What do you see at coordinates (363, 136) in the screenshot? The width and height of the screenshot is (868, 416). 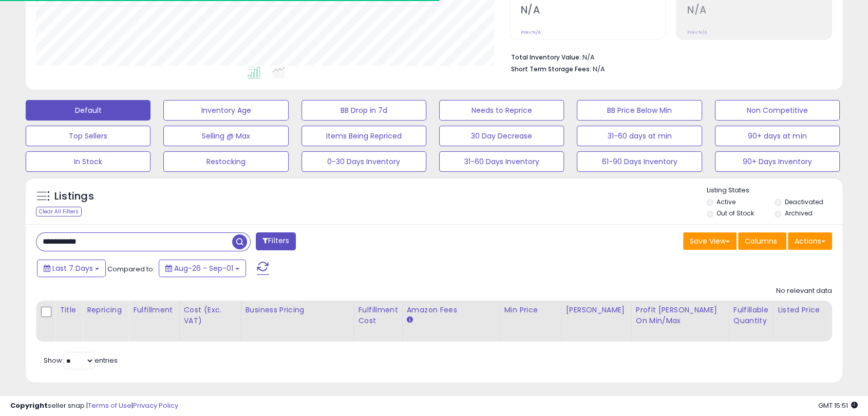 I see `button: Items Being Repriced` at bounding box center [363, 136].